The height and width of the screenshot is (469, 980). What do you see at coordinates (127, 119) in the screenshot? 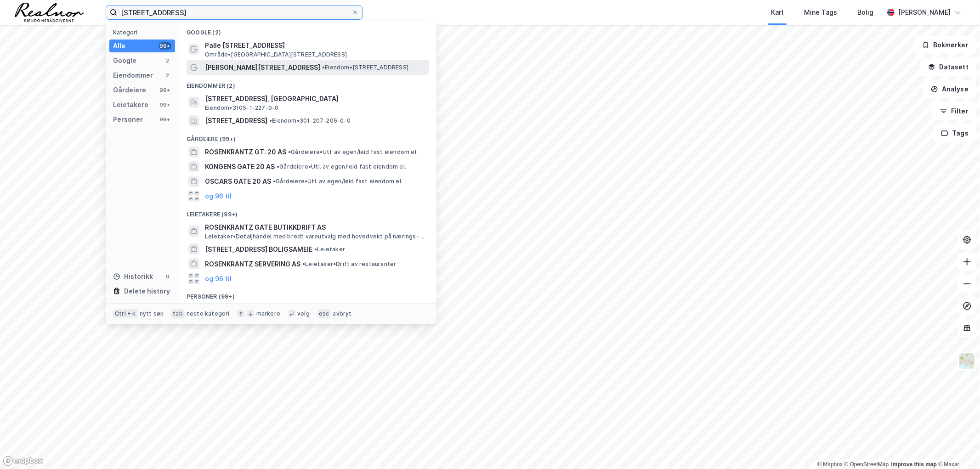
I see `div: Personer` at bounding box center [127, 119].